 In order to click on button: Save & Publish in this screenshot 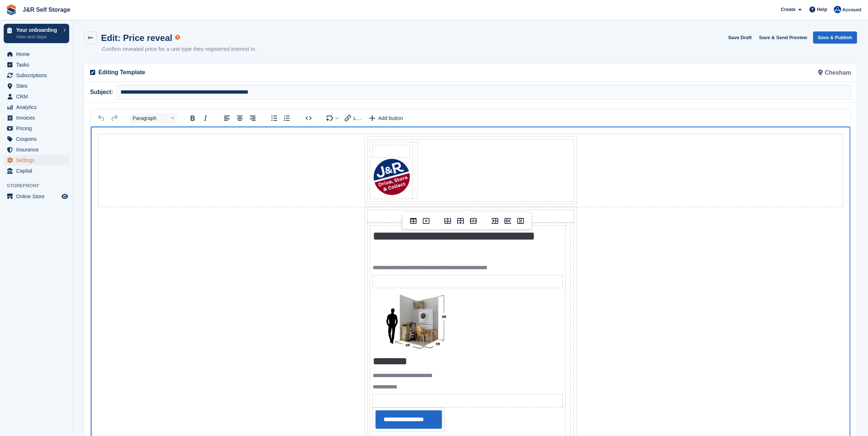, I will do `click(835, 37)`.